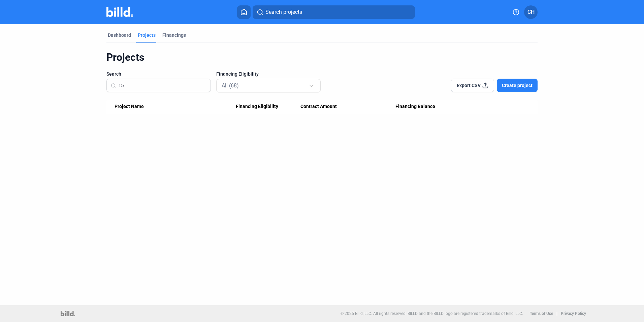  Describe the element at coordinates (517, 85) in the screenshot. I see `span: Create project` at that location.